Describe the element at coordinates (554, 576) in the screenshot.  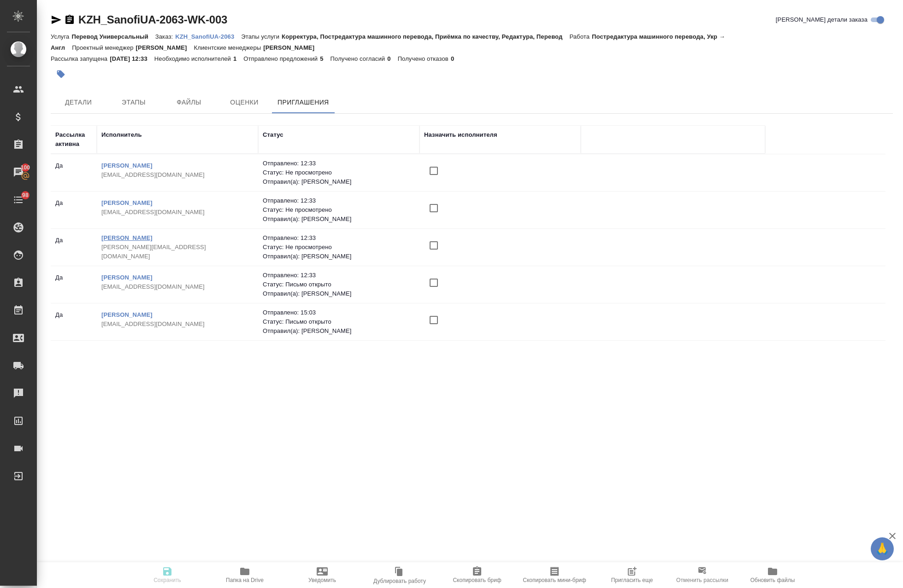
I see `button: Скопировать мини-бриф` at that location.